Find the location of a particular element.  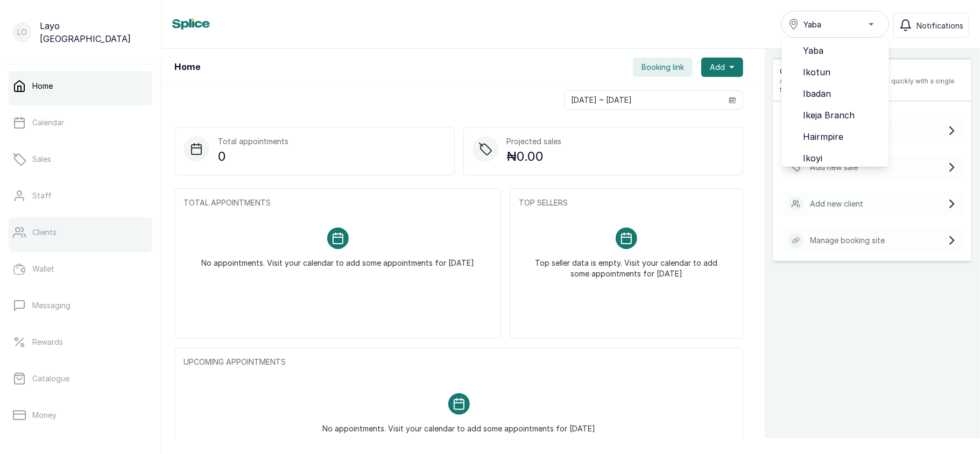

a: Staff is located at coordinates (80, 195).